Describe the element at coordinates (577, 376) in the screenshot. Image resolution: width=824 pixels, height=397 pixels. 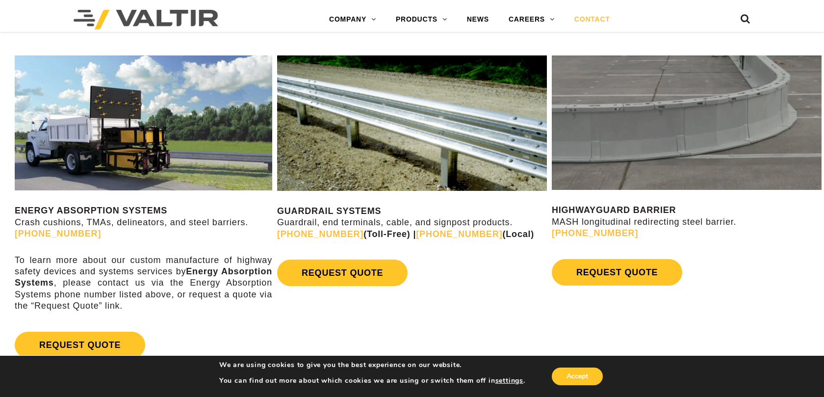
I see `button: Accept` at that location.